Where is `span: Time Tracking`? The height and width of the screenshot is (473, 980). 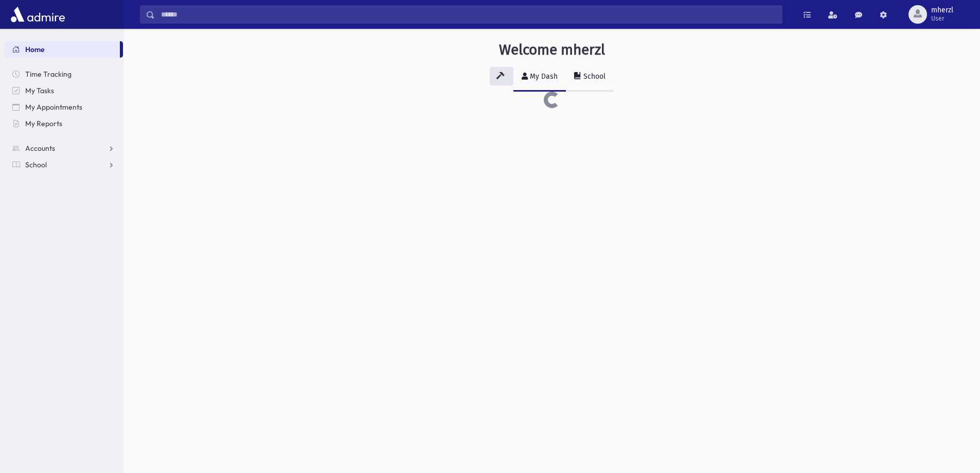
span: Time Tracking is located at coordinates (49, 74).